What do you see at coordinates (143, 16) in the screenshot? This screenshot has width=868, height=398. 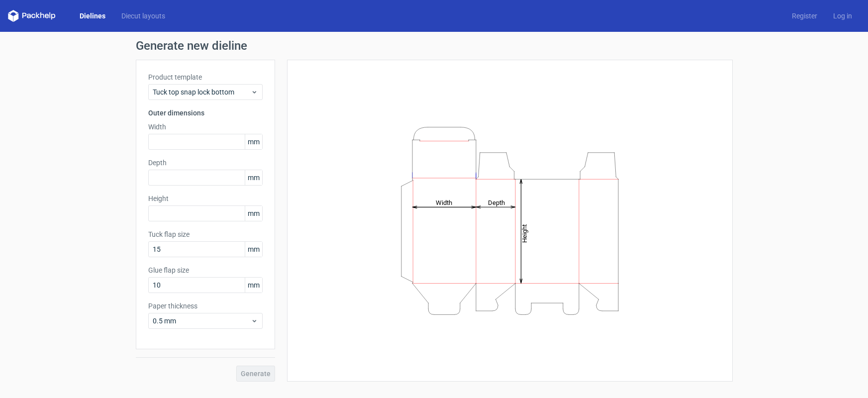 I see `a: Diecut layouts` at bounding box center [143, 16].